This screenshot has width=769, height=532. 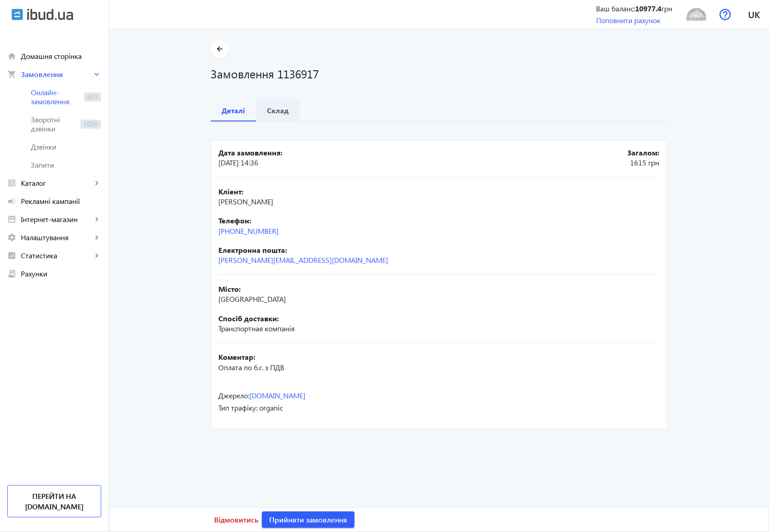 I want to click on mat-icon: grid_view, so click(x=12, y=183).